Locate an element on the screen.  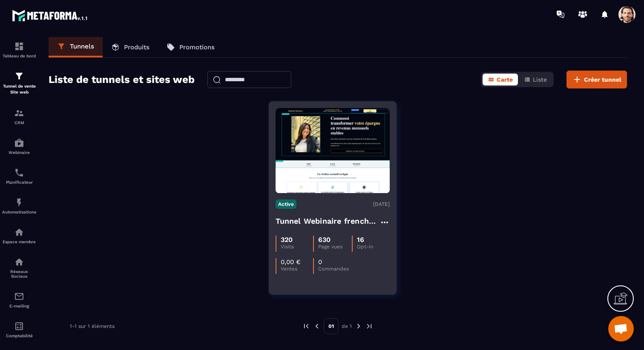
p: 16 is located at coordinates (360, 240).